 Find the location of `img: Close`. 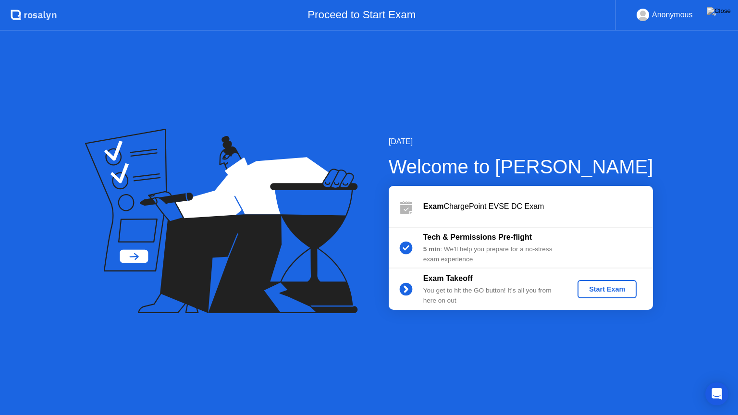

img: Close is located at coordinates (719, 11).